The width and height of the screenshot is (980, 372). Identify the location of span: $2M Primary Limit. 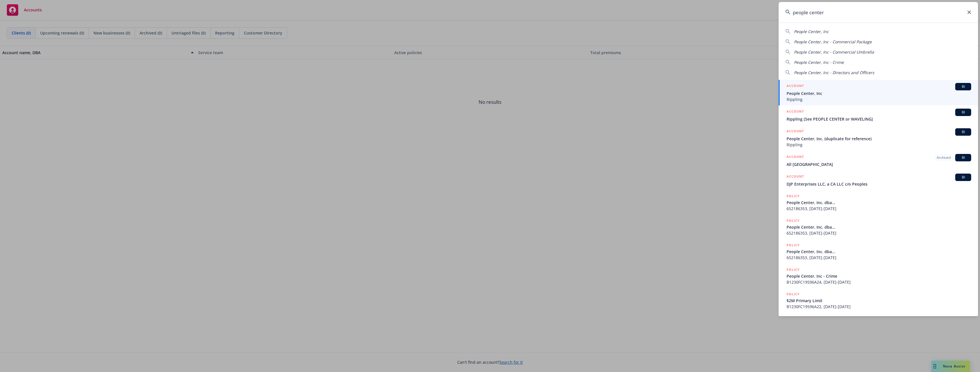
(879, 300).